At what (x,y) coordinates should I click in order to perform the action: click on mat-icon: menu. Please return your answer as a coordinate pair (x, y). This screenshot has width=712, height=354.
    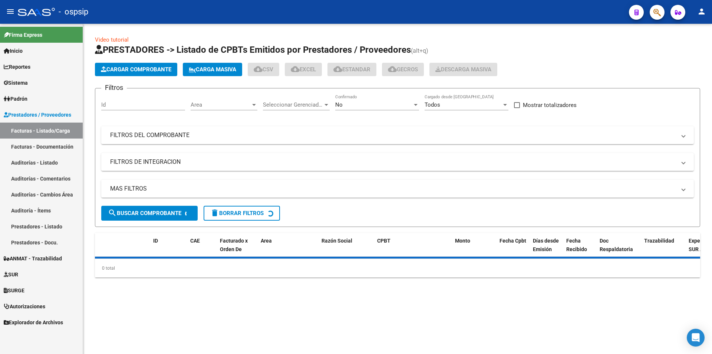
    Looking at the image, I should click on (10, 12).